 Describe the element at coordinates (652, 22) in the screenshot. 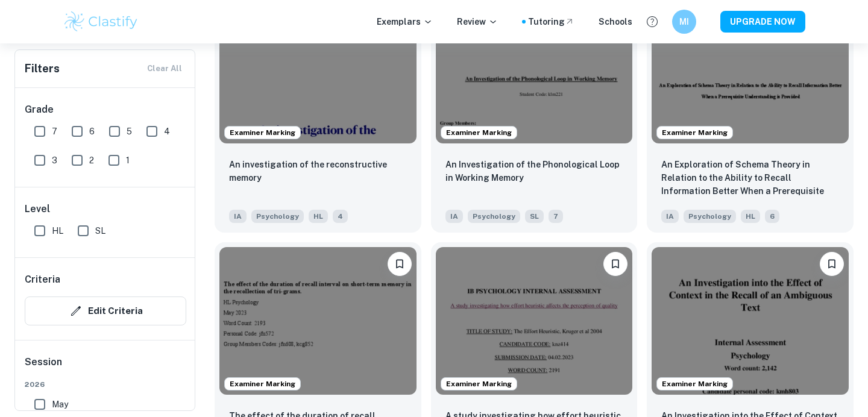

I see `button: Help and Feedback` at that location.